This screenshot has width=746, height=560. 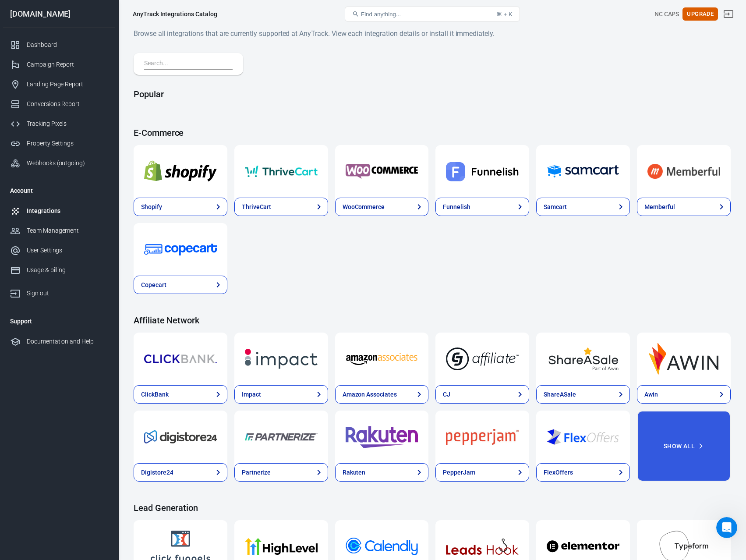 I want to click on a: Tracking Pixels, so click(x=59, y=124).